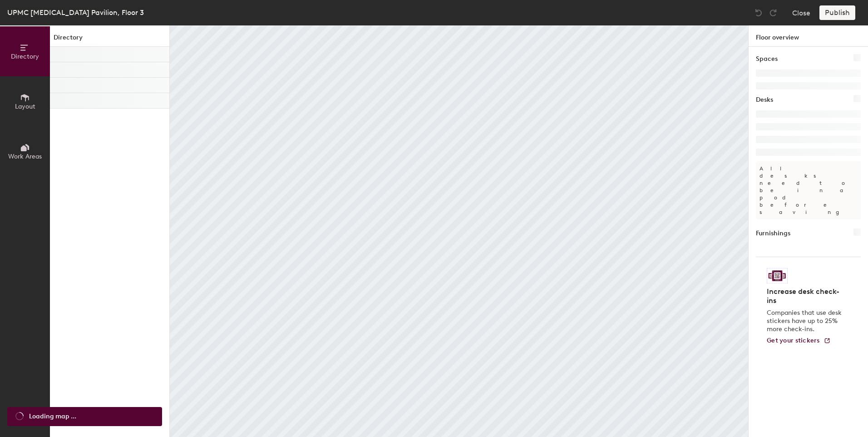  Describe the element at coordinates (793, 340) in the screenshot. I see `span: Get your stickers` at that location.